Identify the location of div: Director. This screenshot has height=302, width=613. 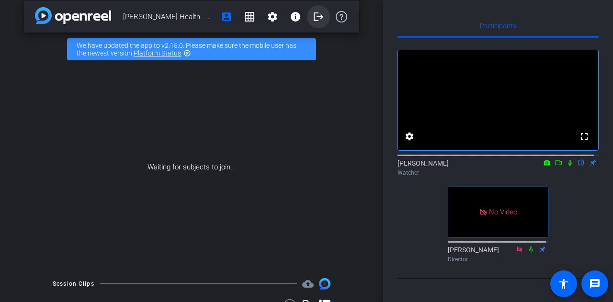
(498, 259).